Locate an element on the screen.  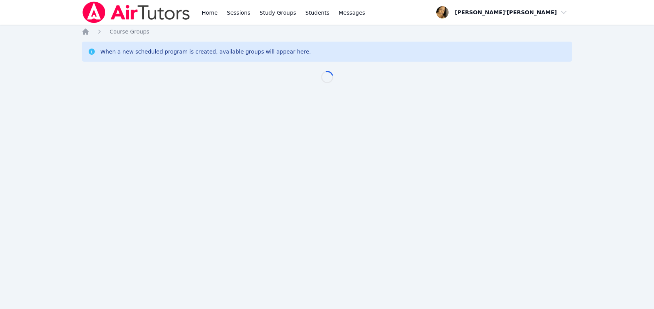
nav: Breadcrumb is located at coordinates (327, 32).